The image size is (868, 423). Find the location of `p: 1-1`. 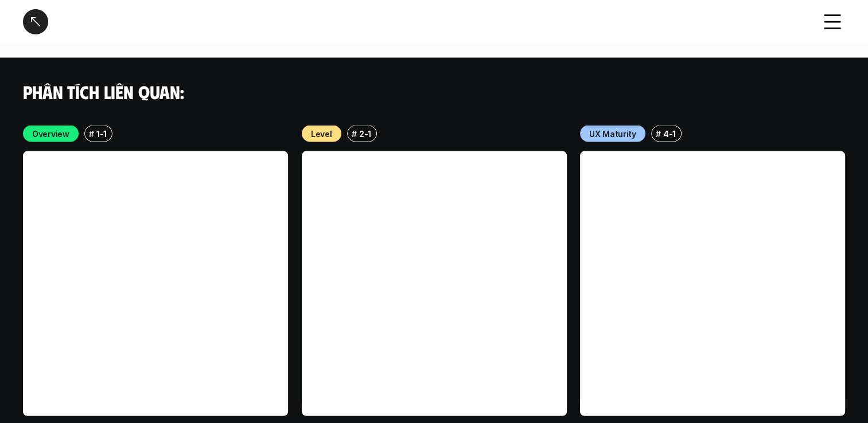

p: 1-1 is located at coordinates (102, 134).